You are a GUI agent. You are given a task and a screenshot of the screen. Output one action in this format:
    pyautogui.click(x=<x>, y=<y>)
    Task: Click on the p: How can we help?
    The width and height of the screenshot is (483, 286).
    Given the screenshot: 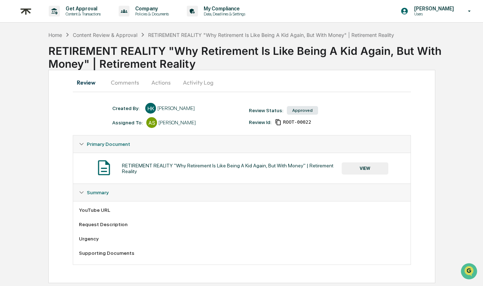 What is the action you would take?
    pyautogui.click(x=69, y=21)
    